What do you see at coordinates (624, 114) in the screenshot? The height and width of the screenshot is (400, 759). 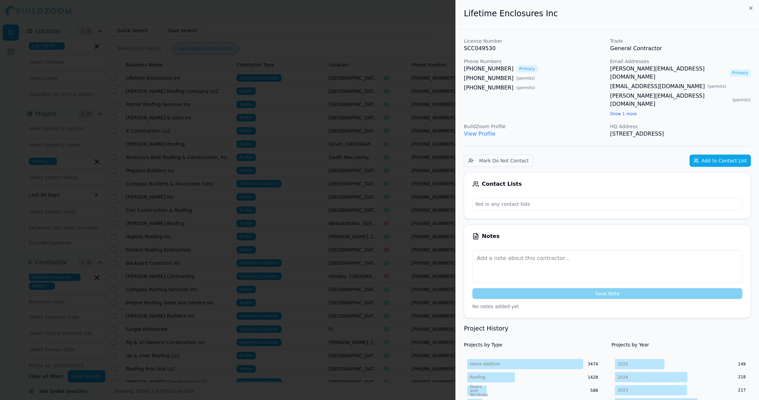 I see `button: Show 1 more` at bounding box center [624, 114].